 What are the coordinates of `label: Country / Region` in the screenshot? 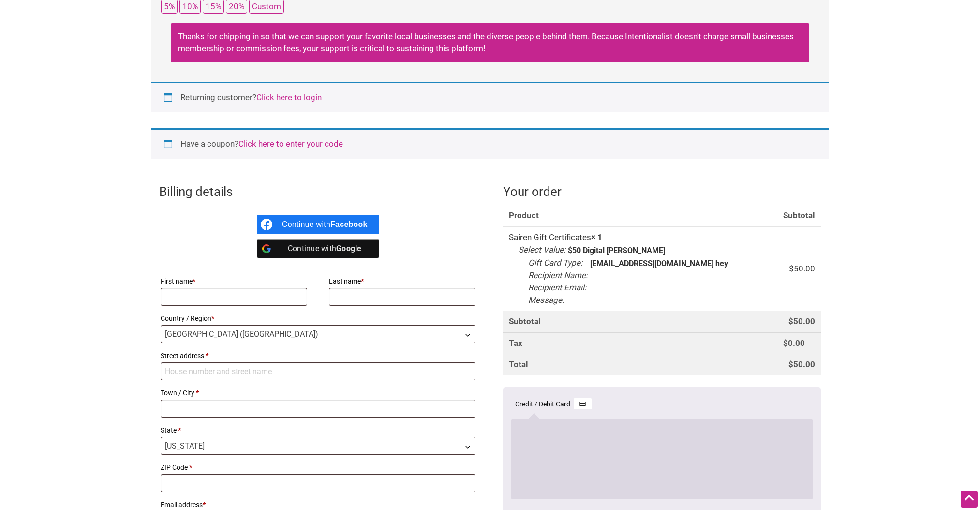 It's located at (318, 318).